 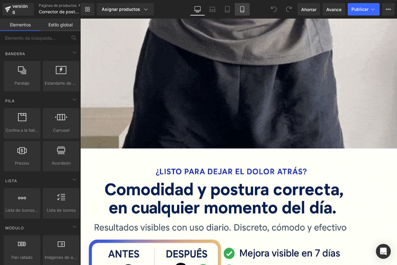 What do you see at coordinates (363, 9) in the screenshot?
I see `button: Publicar` at bounding box center [363, 9].